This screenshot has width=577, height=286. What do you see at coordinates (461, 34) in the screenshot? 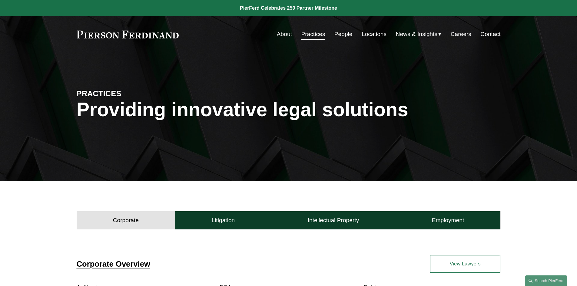
I see `a: Careers` at bounding box center [461, 34].